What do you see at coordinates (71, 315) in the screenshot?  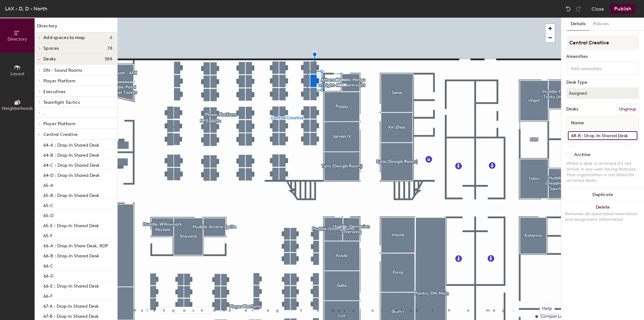 I see `p: 67-B : Drop-In Shared Desk` at bounding box center [71, 315].